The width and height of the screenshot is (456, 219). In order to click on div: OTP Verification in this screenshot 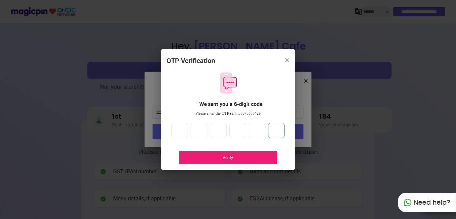, I will do `click(191, 61)`.